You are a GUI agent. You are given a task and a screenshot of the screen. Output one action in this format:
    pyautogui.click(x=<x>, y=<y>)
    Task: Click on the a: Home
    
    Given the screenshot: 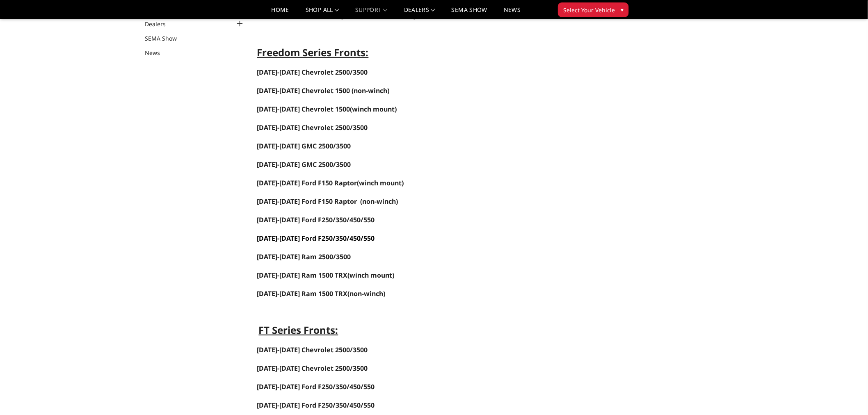 What is the action you would take?
    pyautogui.click(x=280, y=12)
    